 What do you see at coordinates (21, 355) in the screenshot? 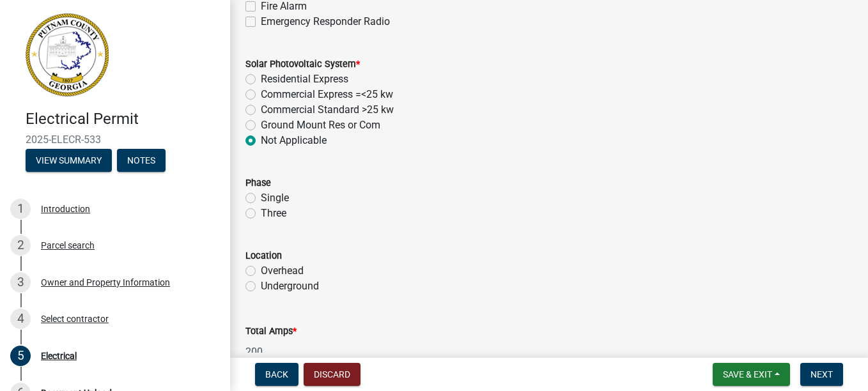
I see `div: 5` at bounding box center [21, 355].